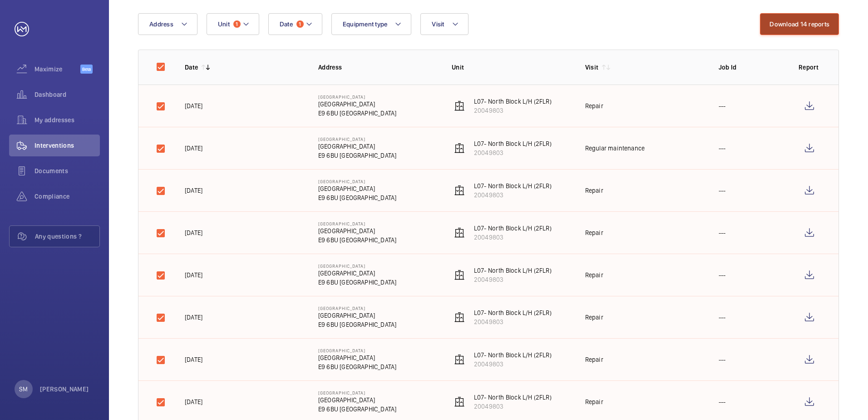 The image size is (868, 420). What do you see at coordinates (23, 388) in the screenshot?
I see `p: SM` at bounding box center [23, 388].